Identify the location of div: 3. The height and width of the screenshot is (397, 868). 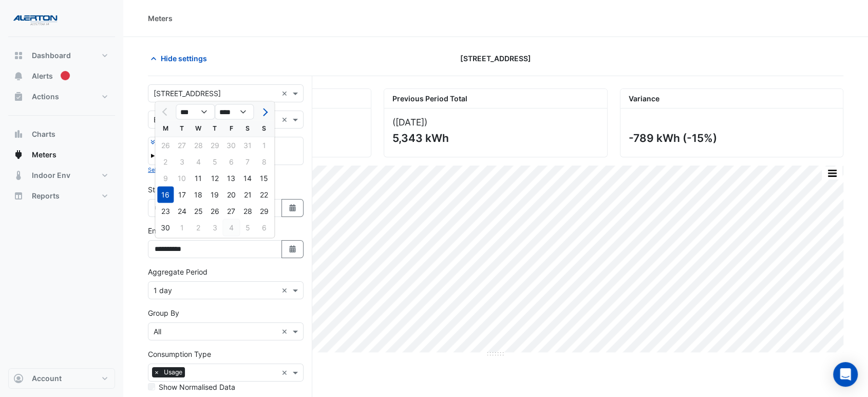
(214, 228).